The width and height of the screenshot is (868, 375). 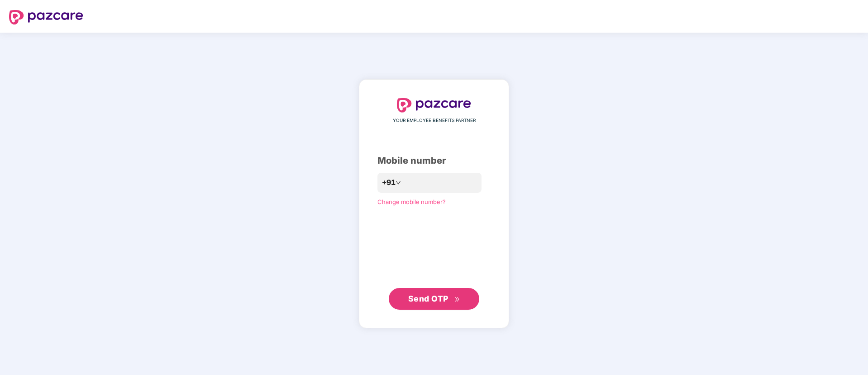 What do you see at coordinates (434, 161) in the screenshot?
I see `div: Mobile number` at bounding box center [434, 161].